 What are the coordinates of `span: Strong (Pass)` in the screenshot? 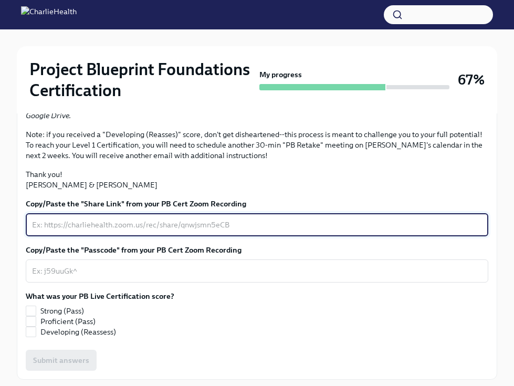 It's located at (62, 311).